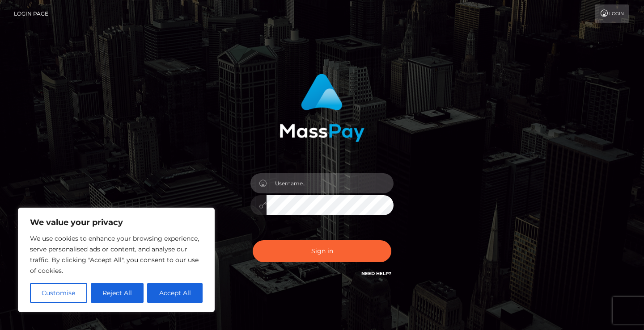  What do you see at coordinates (59, 293) in the screenshot?
I see `button: Customise` at bounding box center [59, 293].